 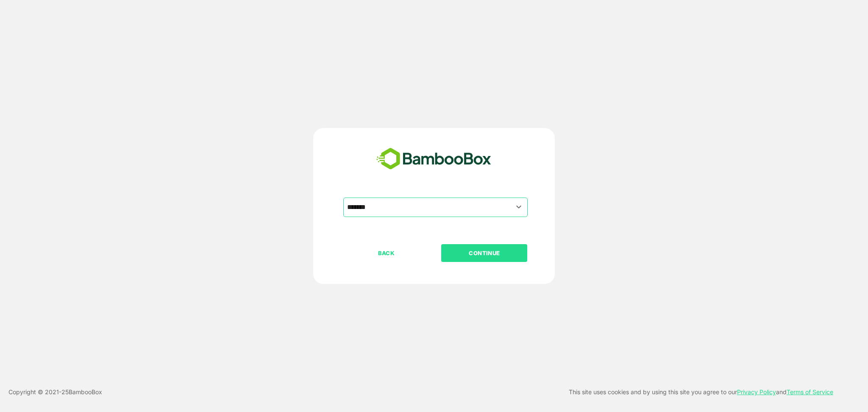 What do you see at coordinates (387, 253) in the screenshot?
I see `p: BACK` at bounding box center [387, 253].